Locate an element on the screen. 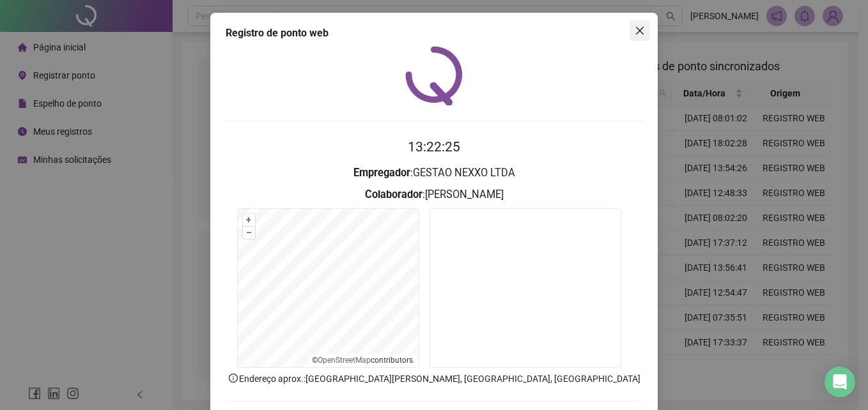 The image size is (868, 410). div: Registro de ponto web is located at coordinates (434, 33).